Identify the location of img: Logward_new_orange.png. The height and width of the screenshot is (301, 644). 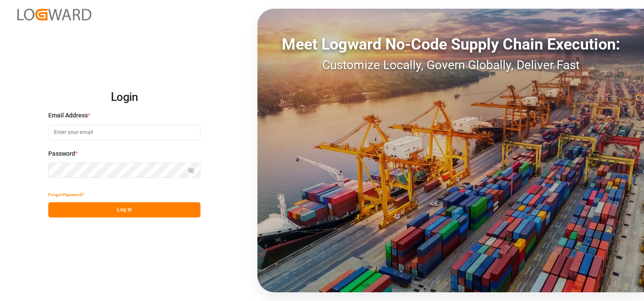
(54, 14).